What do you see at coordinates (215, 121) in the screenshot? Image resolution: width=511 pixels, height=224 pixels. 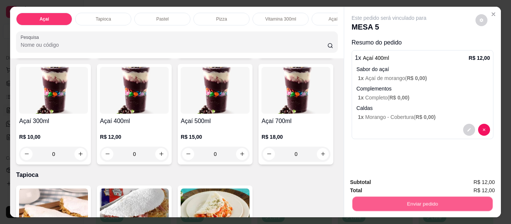 I see `h4: Açaí 500ml` at bounding box center [215, 121].